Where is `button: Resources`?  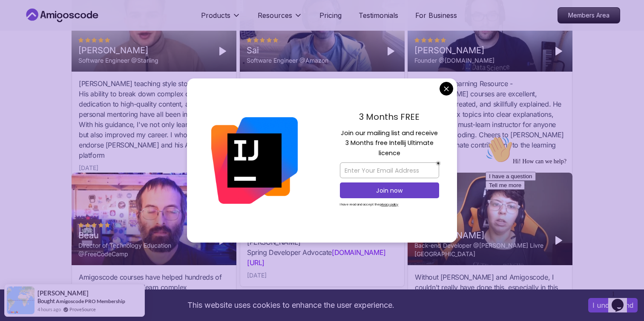
button: Resources is located at coordinates (280, 19).